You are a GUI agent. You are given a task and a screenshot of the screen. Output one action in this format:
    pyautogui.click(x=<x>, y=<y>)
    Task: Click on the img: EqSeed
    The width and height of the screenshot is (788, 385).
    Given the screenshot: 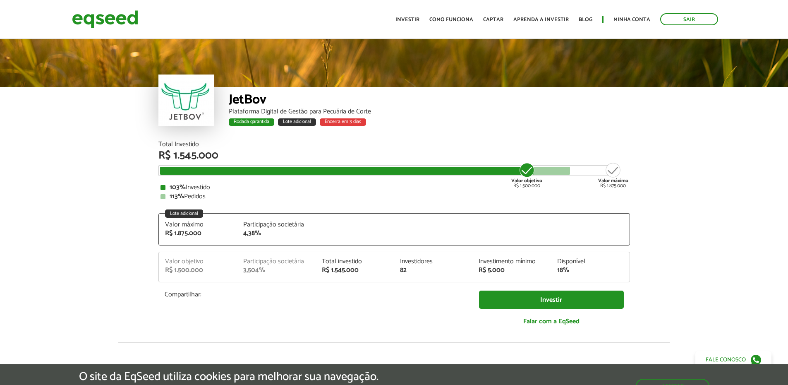 What is the action you would take?
    pyautogui.click(x=105, y=19)
    